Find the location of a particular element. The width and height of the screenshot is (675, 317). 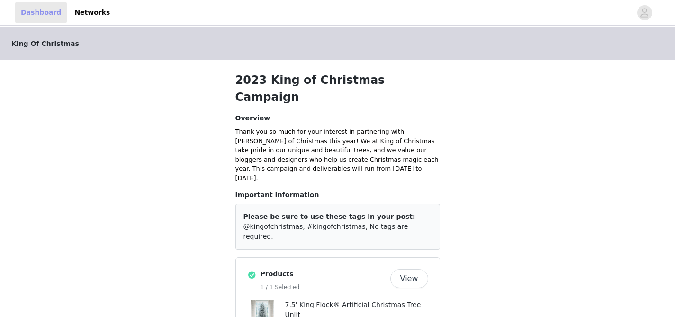

span: @kingofchristmas, #kingofchristmas, No tags are required. is located at coordinates (326, 231).